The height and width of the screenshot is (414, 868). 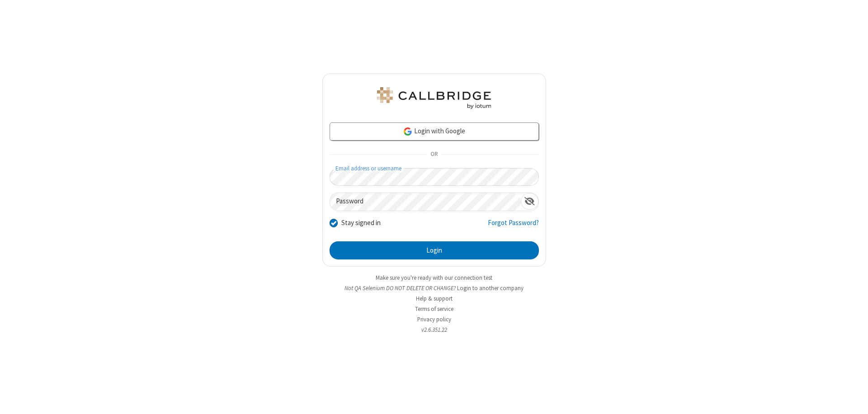 I want to click on span: OR, so click(x=434, y=155).